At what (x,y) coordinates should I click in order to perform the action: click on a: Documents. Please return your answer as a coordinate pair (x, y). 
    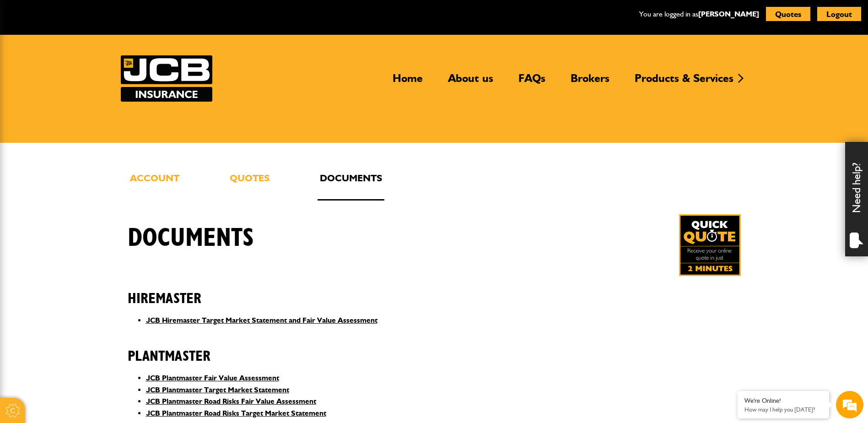
    Looking at the image, I should click on (351, 185).